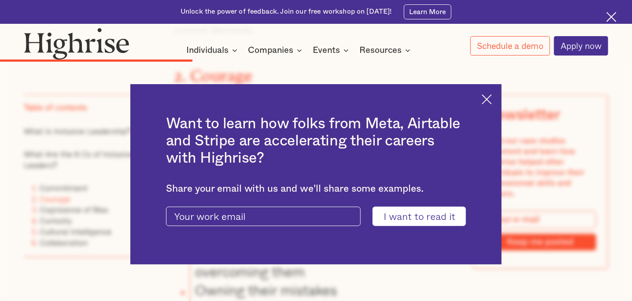 The width and height of the screenshot is (632, 301). I want to click on div: Share your email with us and we'll share some examples., so click(316, 188).